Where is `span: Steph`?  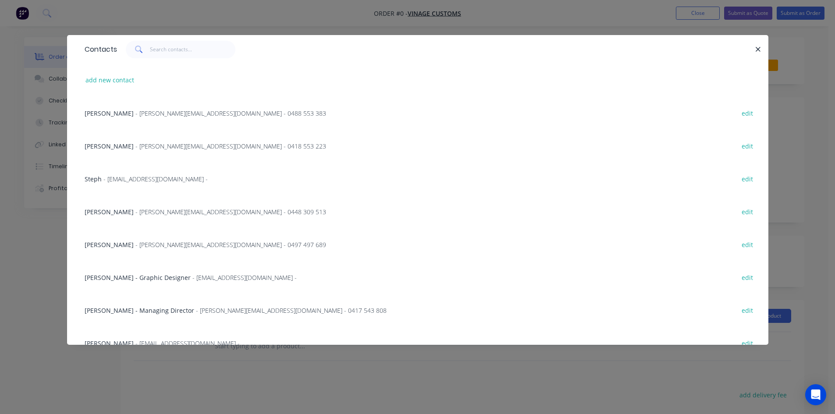 span: Steph is located at coordinates (93, 179).